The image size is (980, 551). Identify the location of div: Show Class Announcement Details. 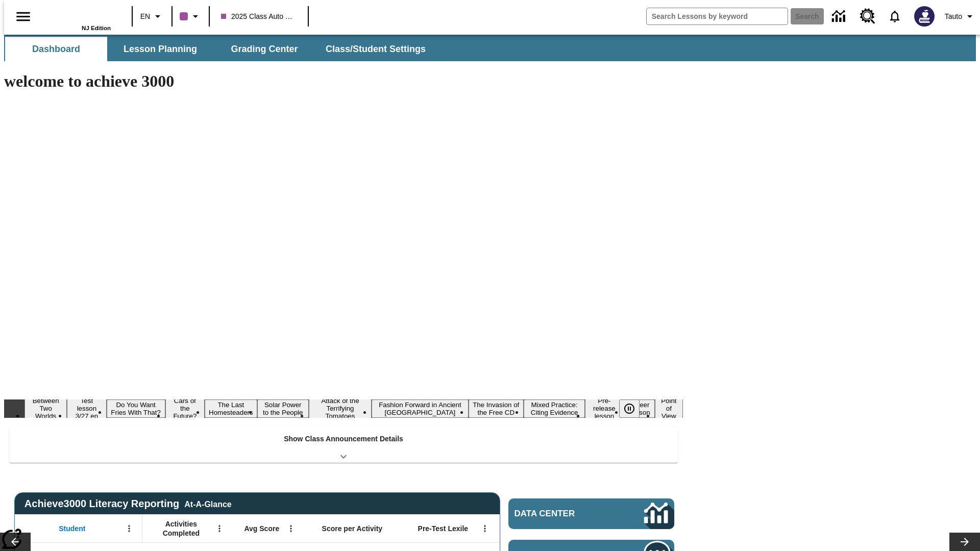
(343, 445).